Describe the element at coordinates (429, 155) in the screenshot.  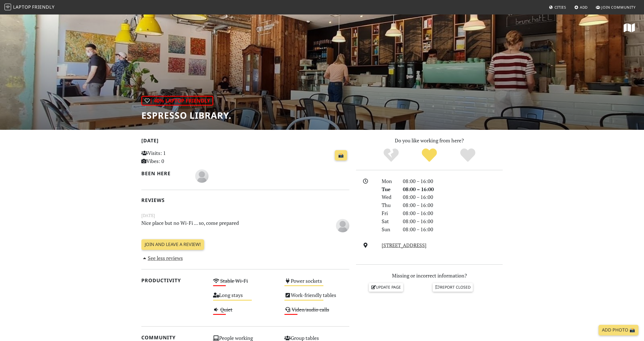
I see `div: Yes` at that location.